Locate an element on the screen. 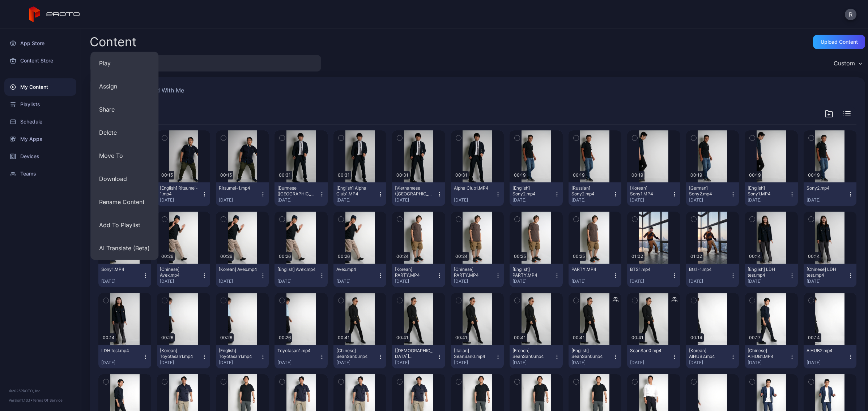  a: Schedule is located at coordinates (40, 122).